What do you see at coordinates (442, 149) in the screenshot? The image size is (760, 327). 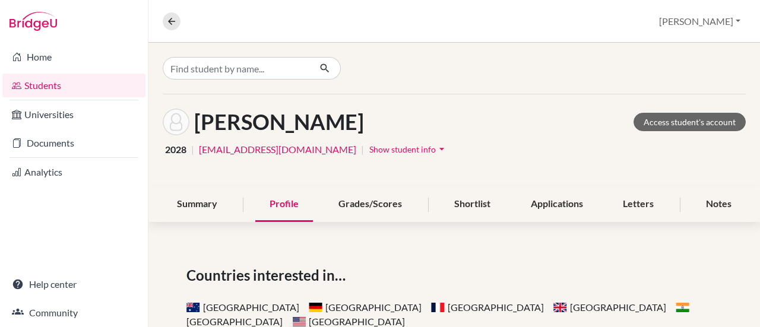 I see `i: arrow_drop_down` at bounding box center [442, 149].